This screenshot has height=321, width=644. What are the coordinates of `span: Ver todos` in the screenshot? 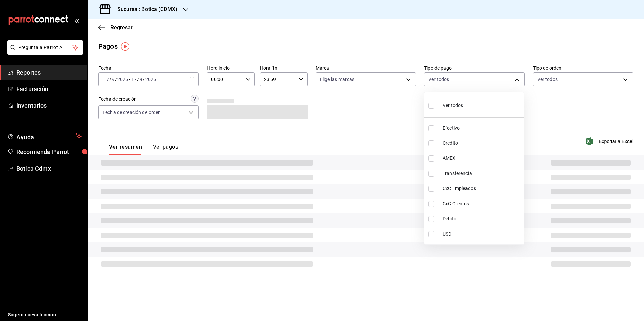 It's located at (452, 106).